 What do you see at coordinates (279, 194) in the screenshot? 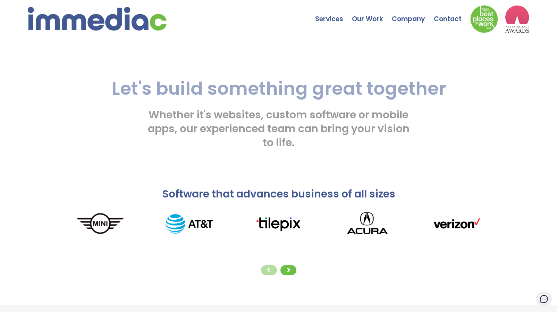
I see `span: Software that advances business of all sizes` at bounding box center [279, 194].